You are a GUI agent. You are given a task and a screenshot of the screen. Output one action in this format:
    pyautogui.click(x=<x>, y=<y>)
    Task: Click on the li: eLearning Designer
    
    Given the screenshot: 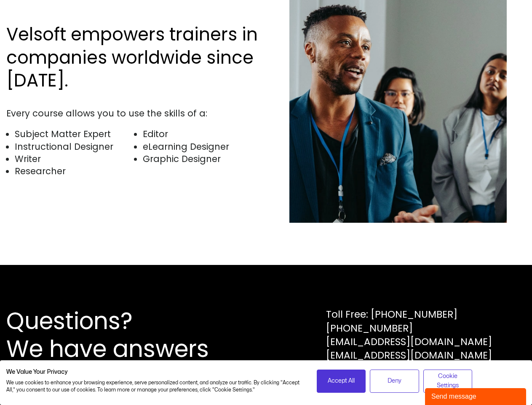 What is the action you would take?
    pyautogui.click(x=202, y=147)
    